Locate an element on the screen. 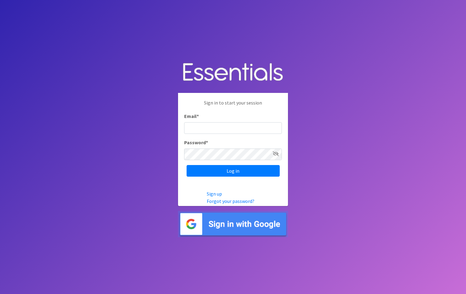  label: Email is located at coordinates (191, 116).